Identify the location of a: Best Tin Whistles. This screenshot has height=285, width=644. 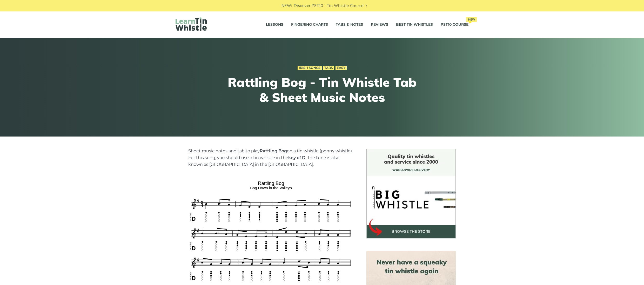
(414, 24).